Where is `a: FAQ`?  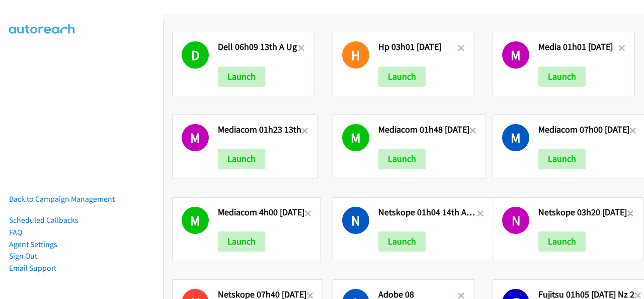 a: FAQ is located at coordinates (16, 231).